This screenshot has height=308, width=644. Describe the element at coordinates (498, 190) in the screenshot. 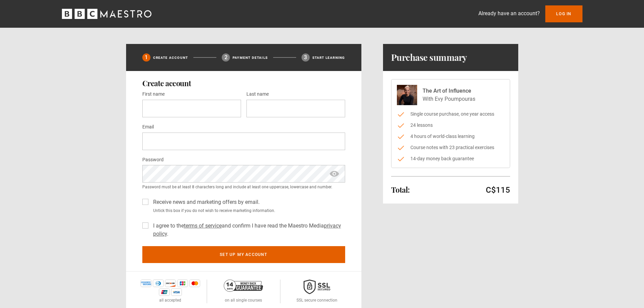

I see `p: C$115` at that location.